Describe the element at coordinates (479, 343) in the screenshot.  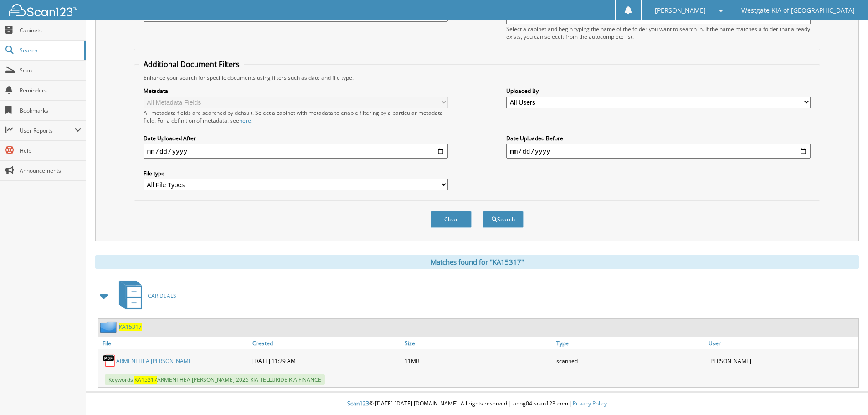
I see `a: Size` at that location.